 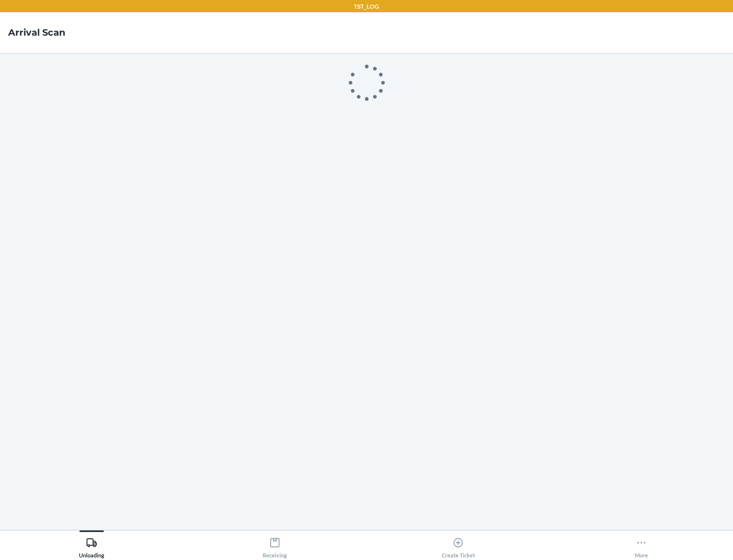 What do you see at coordinates (641, 544) in the screenshot?
I see `button: More` at bounding box center [641, 544].